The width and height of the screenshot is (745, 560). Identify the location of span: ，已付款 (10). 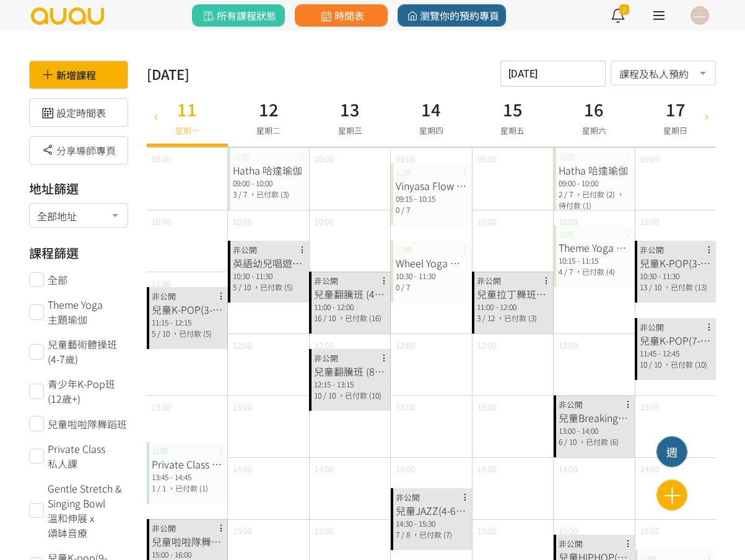
(685, 364).